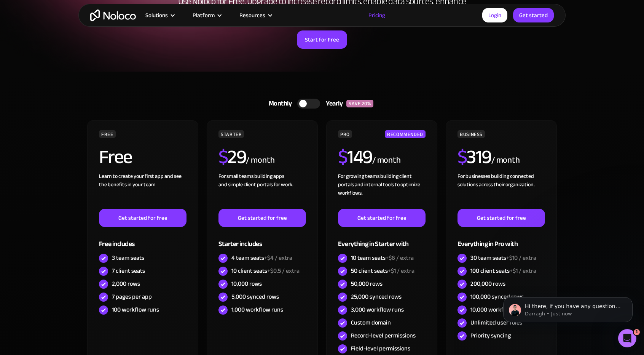 The image size is (644, 355). What do you see at coordinates (143, 191) in the screenshot?
I see `div: Learn to create your first app and see the benefits in your team ‍` at bounding box center [143, 191].